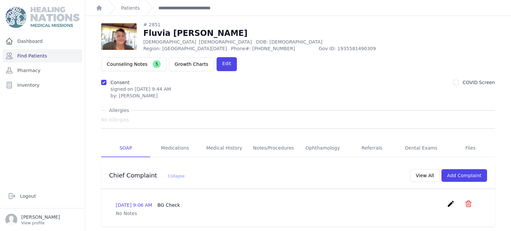 The height and width of the screenshot is (231, 511). Describe the element at coordinates (298, 214) in the screenshot. I see `p: No Notes` at that location.